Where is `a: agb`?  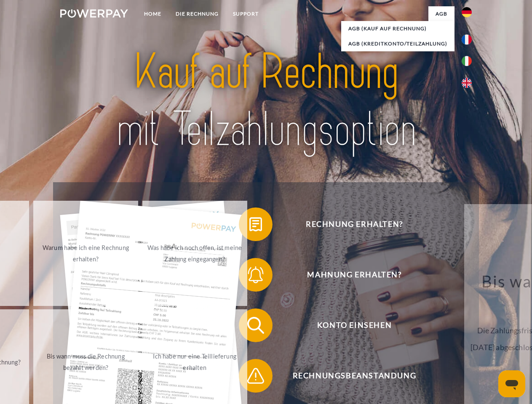 a: agb is located at coordinates (442, 14).